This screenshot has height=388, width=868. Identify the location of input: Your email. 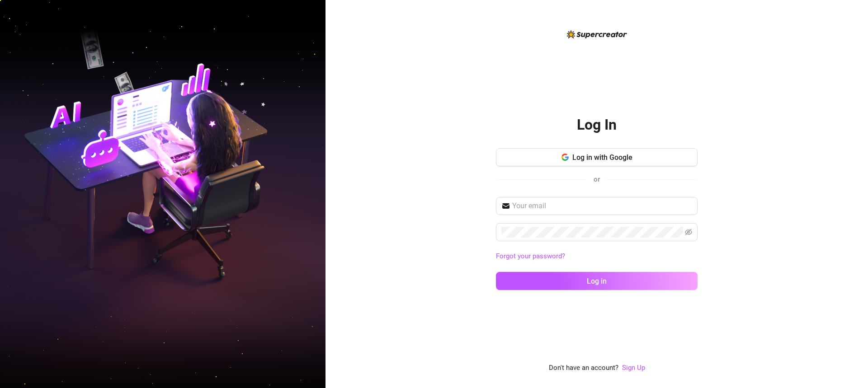
(602, 206).